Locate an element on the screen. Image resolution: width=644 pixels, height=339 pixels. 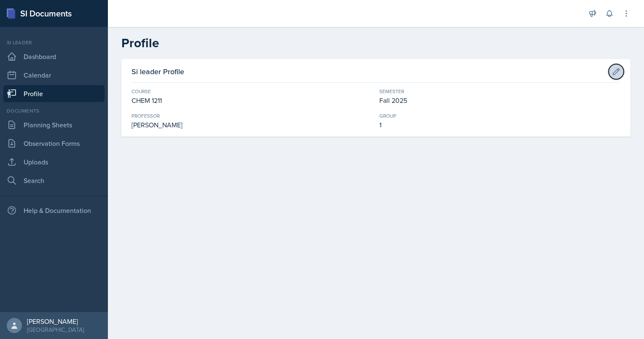
h2: Profile is located at coordinates (376, 43).